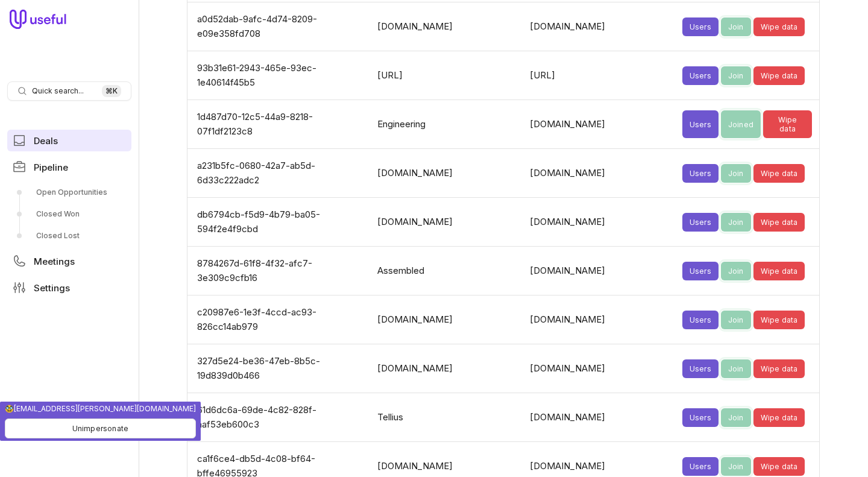 The image size is (868, 477). Describe the element at coordinates (70, 261) in the screenshot. I see `a: Meetings` at that location.